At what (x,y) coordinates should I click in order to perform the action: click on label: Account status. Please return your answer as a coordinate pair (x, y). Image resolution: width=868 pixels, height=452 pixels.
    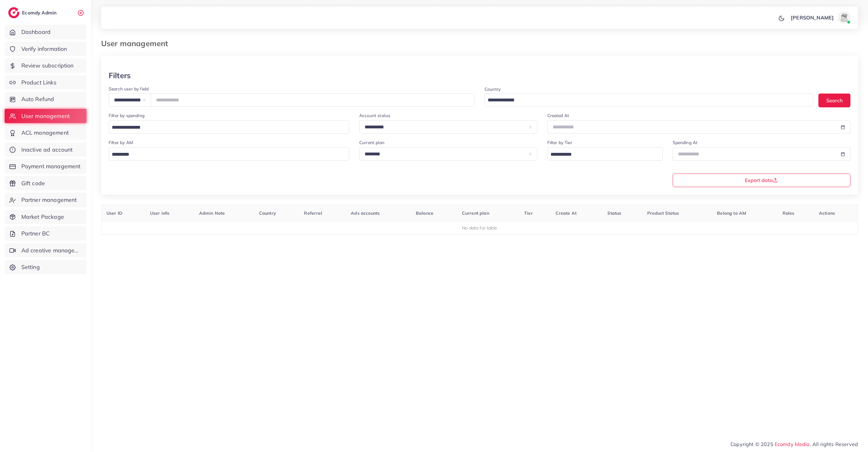
    Looking at the image, I should click on (375, 115).